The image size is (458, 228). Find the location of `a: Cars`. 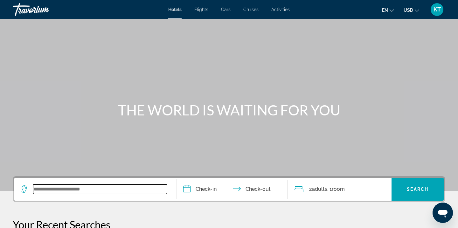

a: Cars is located at coordinates (226, 10).